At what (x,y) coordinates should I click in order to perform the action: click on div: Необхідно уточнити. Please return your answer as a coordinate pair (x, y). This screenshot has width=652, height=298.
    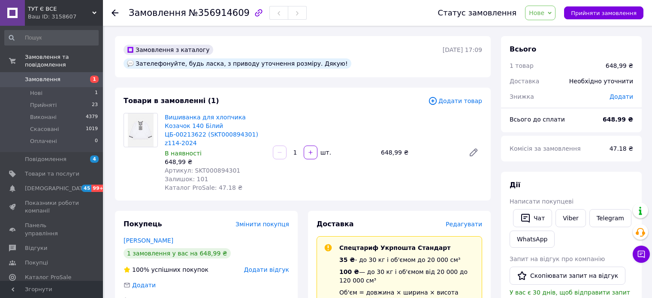
    Looking at the image, I should click on (601, 81).